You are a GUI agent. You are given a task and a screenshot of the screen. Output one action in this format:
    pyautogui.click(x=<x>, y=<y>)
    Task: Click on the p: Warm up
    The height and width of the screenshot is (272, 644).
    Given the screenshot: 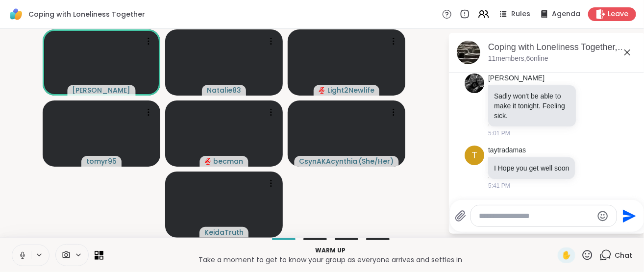 What is the action you would take?
    pyautogui.click(x=330, y=250)
    